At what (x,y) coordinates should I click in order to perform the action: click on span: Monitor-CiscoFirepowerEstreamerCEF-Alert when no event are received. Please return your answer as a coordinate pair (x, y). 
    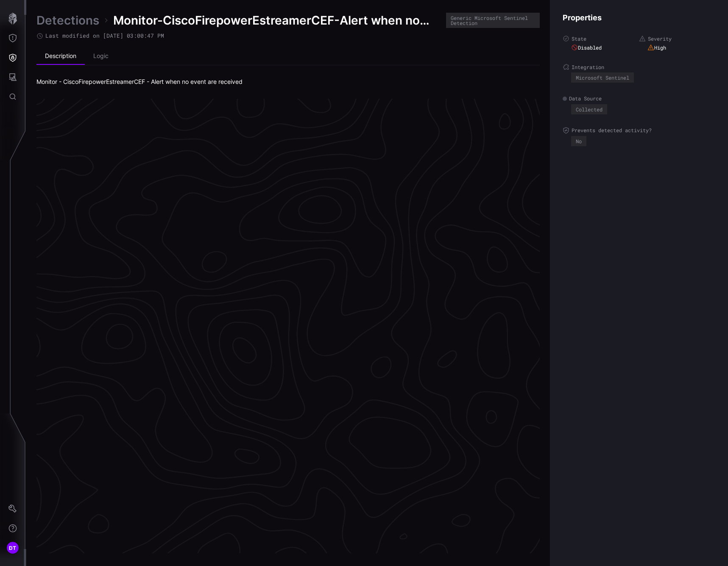
    Looking at the image, I should click on (277, 21).